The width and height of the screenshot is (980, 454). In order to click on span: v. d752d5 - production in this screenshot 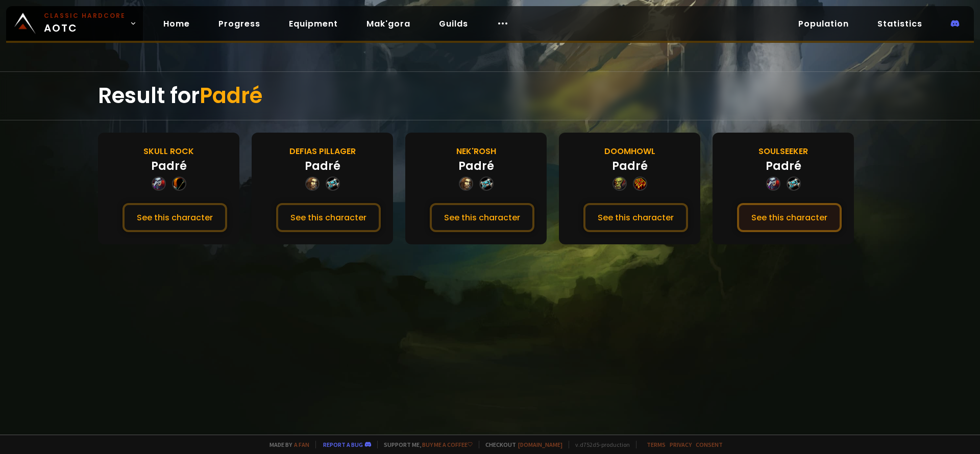, I will do `click(599, 444)`.